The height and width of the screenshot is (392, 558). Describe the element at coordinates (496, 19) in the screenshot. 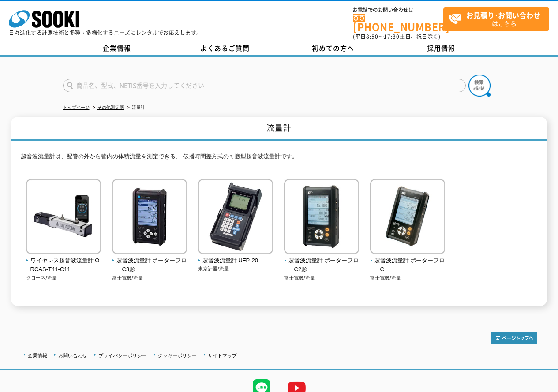

I see `a: お見積り･お問い合わせはこちら` at that location.